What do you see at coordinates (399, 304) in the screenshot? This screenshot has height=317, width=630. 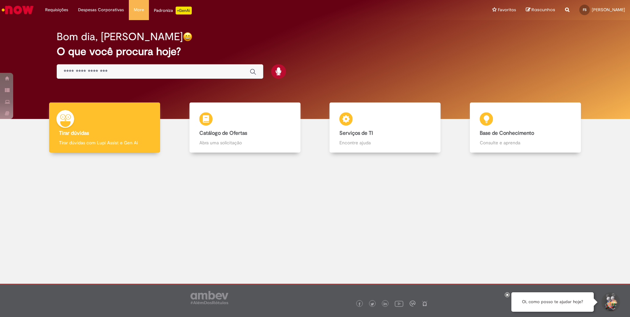 I see `img: logo_footer_youtube.png` at bounding box center [399, 304].